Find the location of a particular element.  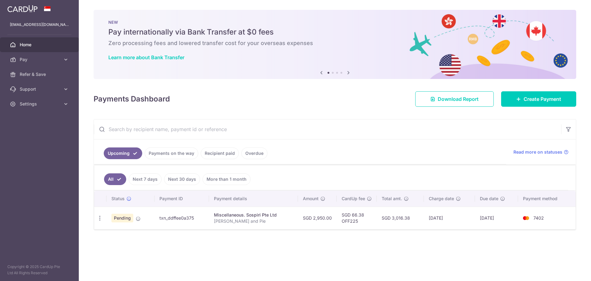

img: Bank transfer banner is located at coordinates (335, 44).